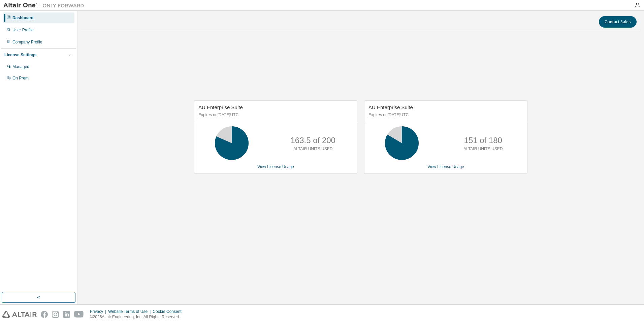 The width and height of the screenshot is (644, 324). What do you see at coordinates (23, 18) in the screenshot?
I see `div: Dashboard` at bounding box center [23, 18].